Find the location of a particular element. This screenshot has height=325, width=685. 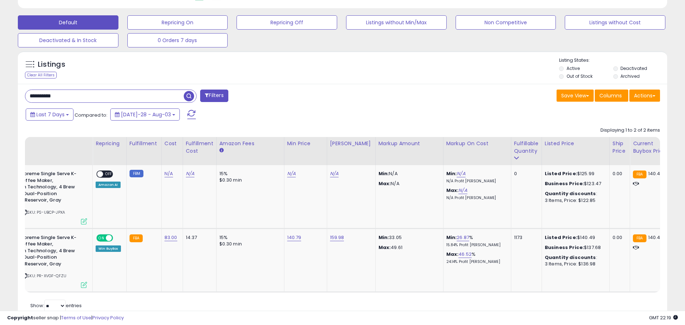

div: Markup Amount is located at coordinates (409, 143).